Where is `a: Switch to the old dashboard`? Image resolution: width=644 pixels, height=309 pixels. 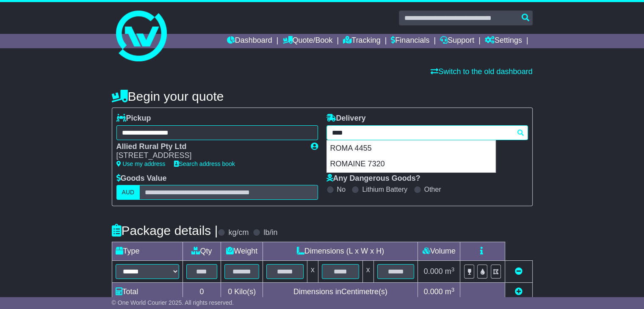 a: Switch to the old dashboard is located at coordinates (482, 72).